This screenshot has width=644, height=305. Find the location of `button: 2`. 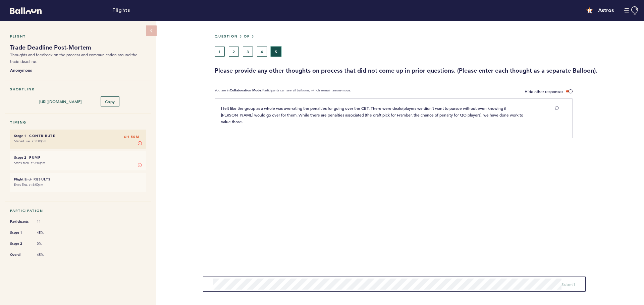

button: 2 is located at coordinates (234, 52).